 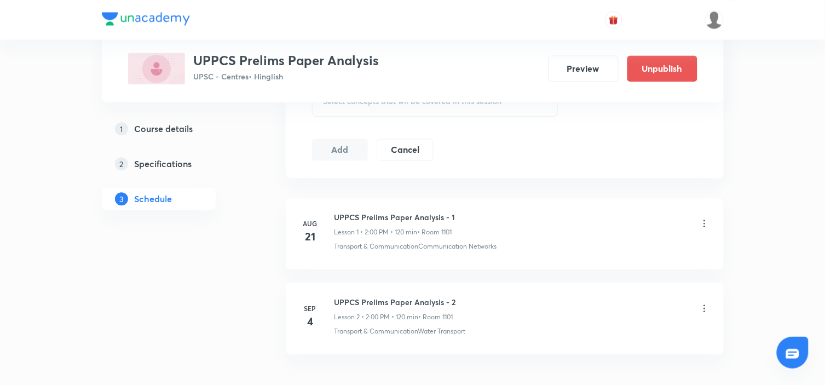 I want to click on p: 2, so click(x=122, y=164).